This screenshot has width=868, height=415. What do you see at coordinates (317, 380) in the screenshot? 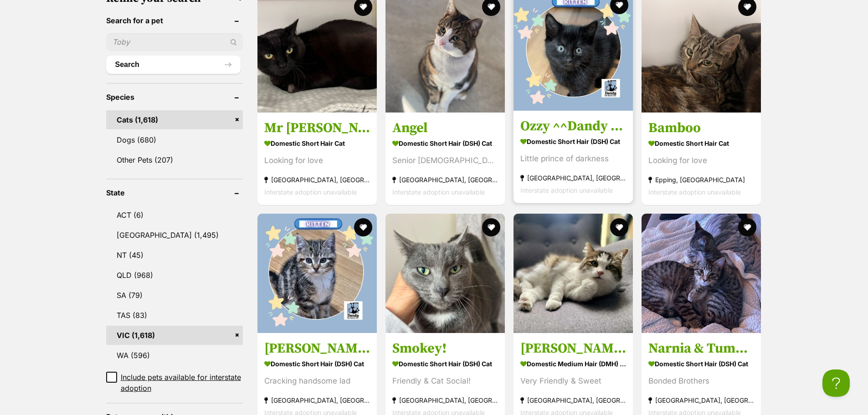
I see `div: Cracking handsome lad` at bounding box center [317, 380].